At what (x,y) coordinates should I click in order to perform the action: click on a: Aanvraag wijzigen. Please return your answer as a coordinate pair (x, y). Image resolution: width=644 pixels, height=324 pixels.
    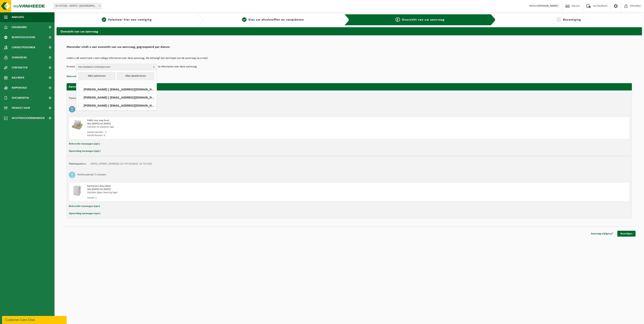
    Looking at the image, I should click on (602, 234).